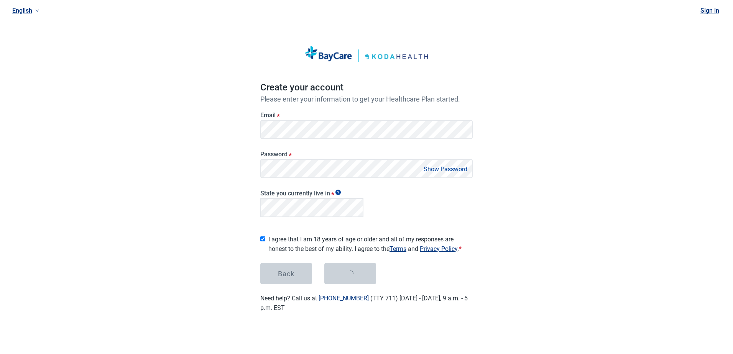 This screenshot has height=354, width=733. I want to click on a: Current language: English, so click(26, 10).